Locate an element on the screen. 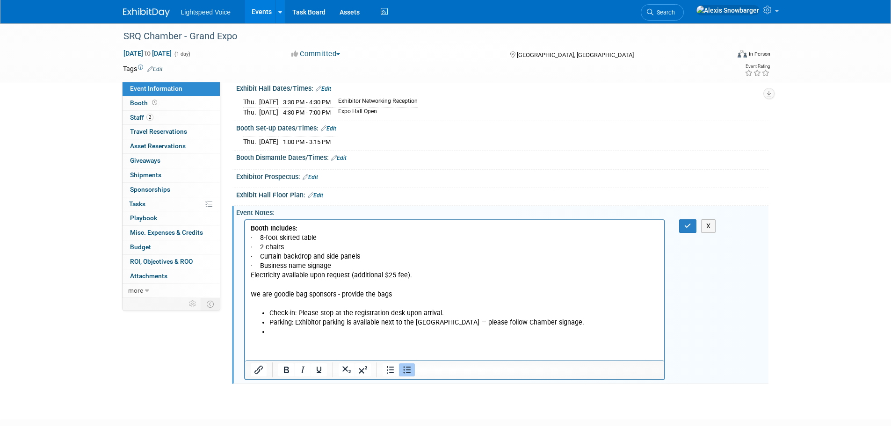 Image resolution: width=891 pixels, height=426 pixels. span: Tasks is located at coordinates (137, 204).